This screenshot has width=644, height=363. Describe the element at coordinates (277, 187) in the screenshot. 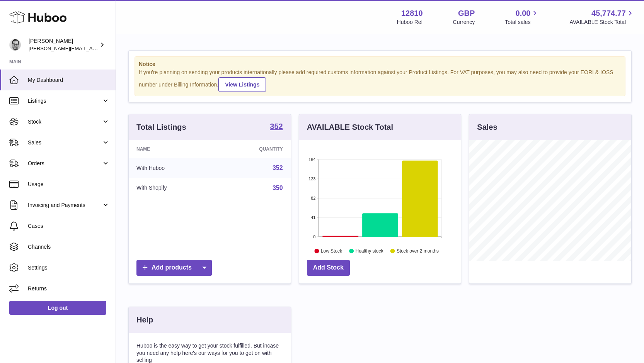

I see `a: 350` at that location.